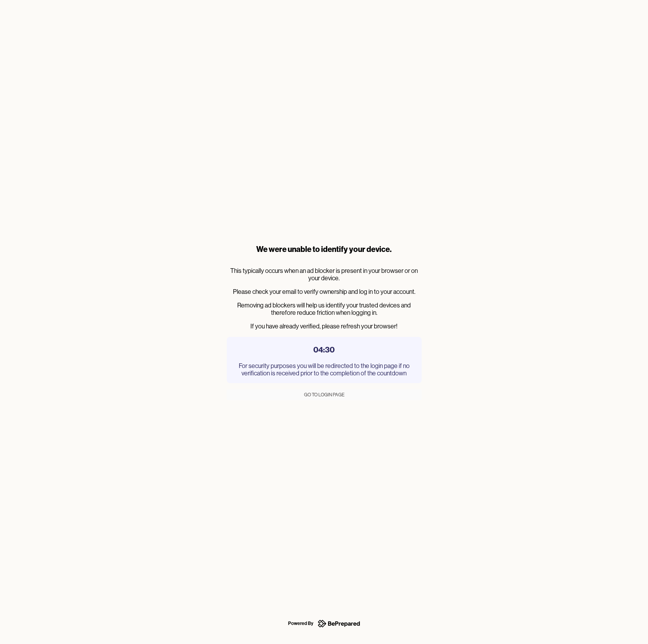 The height and width of the screenshot is (644, 648). Describe the element at coordinates (324, 326) in the screenshot. I see `p: If you have already verified, please refresh your browser!` at that location.